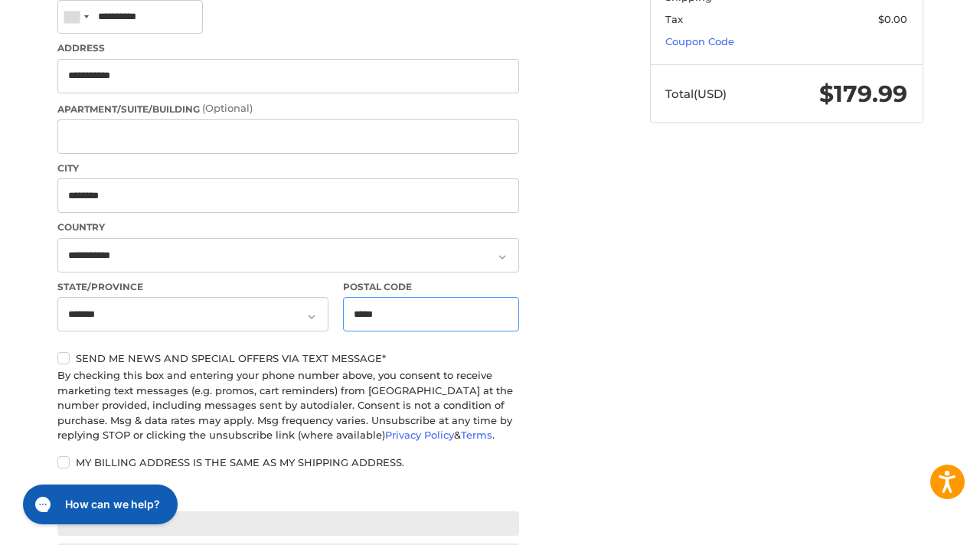 This screenshot has height=545, width=980. I want to click on label: My billing address is the same as my shipping address., so click(288, 462).